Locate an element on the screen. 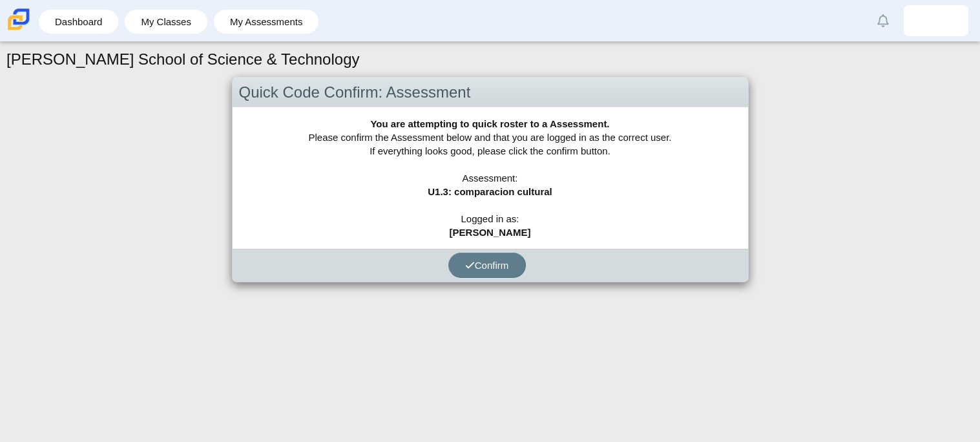 This screenshot has width=980, height=442. b: You are attempting to quick roster to a Assessment. is located at coordinates (490, 123).